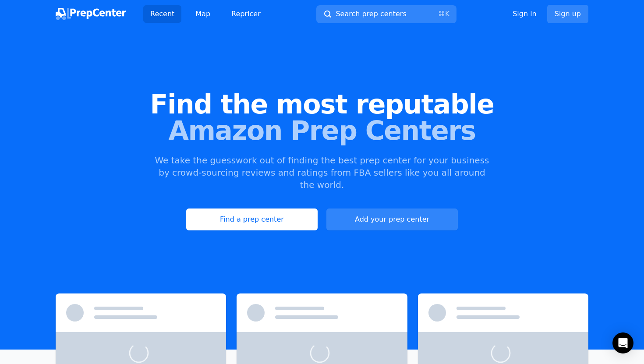 The height and width of the screenshot is (364, 644). Describe the element at coordinates (568, 14) in the screenshot. I see `a: Sign up` at that location.